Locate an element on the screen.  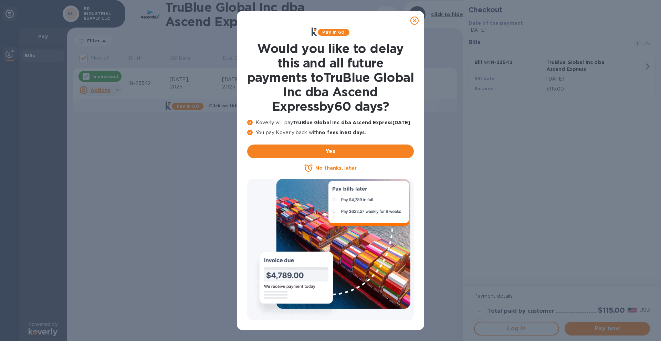
b: no fees in 60 days . is located at coordinates (342, 133).